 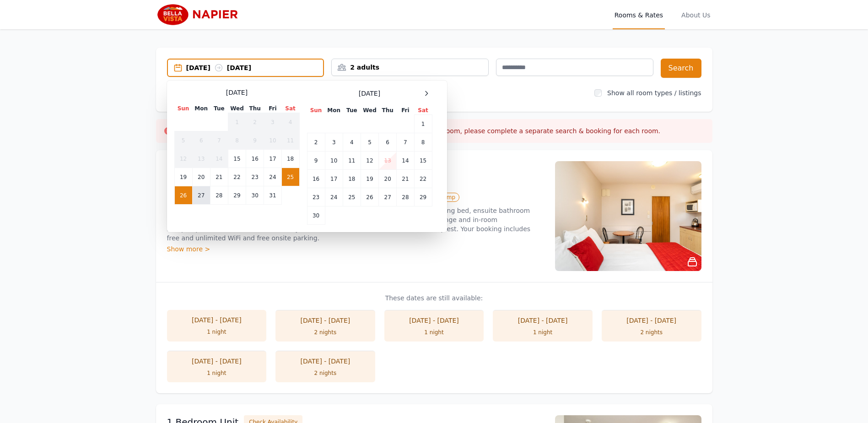 What do you see at coordinates (410, 68) in the screenshot?
I see `div: 2 adults` at bounding box center [410, 68].